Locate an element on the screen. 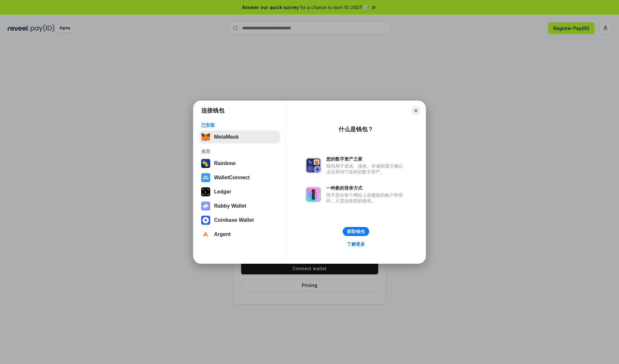  h1: 连接钱包 is located at coordinates (213, 111).